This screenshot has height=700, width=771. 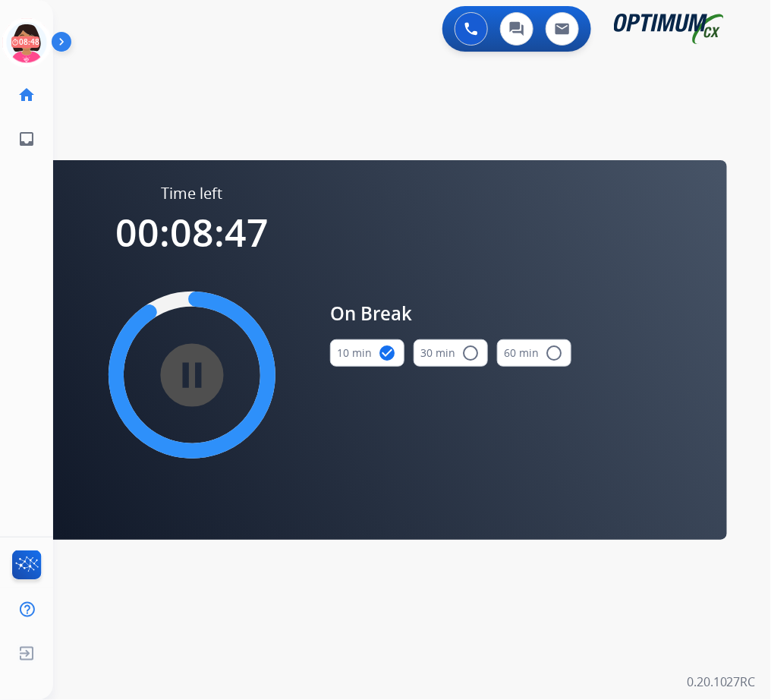 What do you see at coordinates (192, 375) in the screenshot?
I see `mat-icon: pause_circle_filled` at bounding box center [192, 375].